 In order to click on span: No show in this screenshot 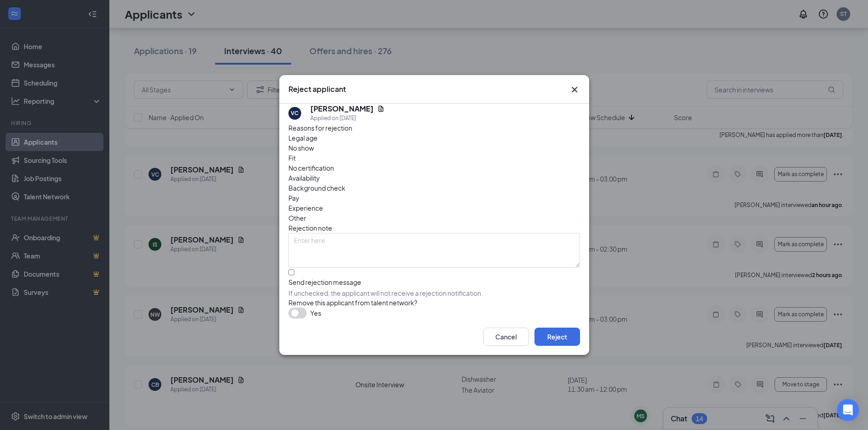, I will do `click(301, 148)`.